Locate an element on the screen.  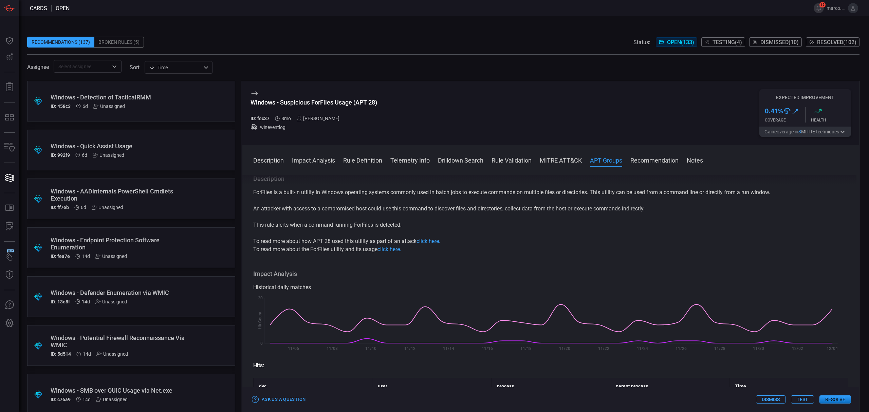
text: 11/18 is located at coordinates (526, 349).